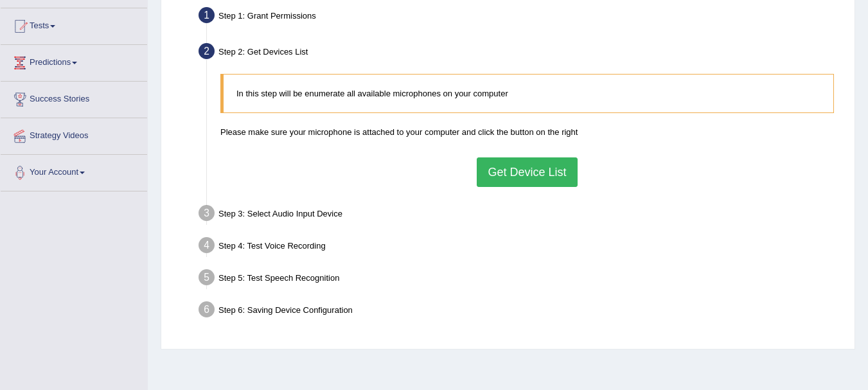  What do you see at coordinates (527, 93) in the screenshot?
I see `blockquote: In this step will be enumerate all available microphones on your computer` at bounding box center [527, 93].